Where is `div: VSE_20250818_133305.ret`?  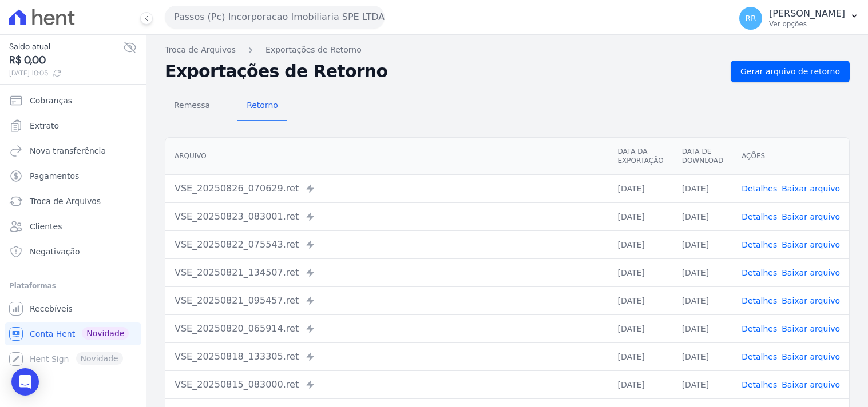 div: VSE_20250818_133305.ret is located at coordinates (387, 357).